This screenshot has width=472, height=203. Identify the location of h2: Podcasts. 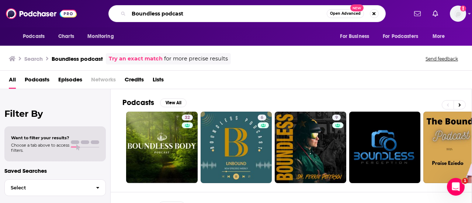
(138, 103).